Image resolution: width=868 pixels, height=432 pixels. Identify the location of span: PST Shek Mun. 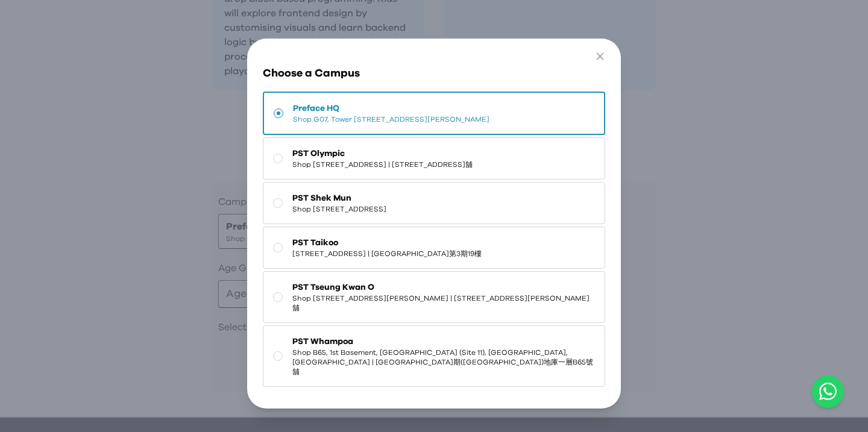
(340, 198).